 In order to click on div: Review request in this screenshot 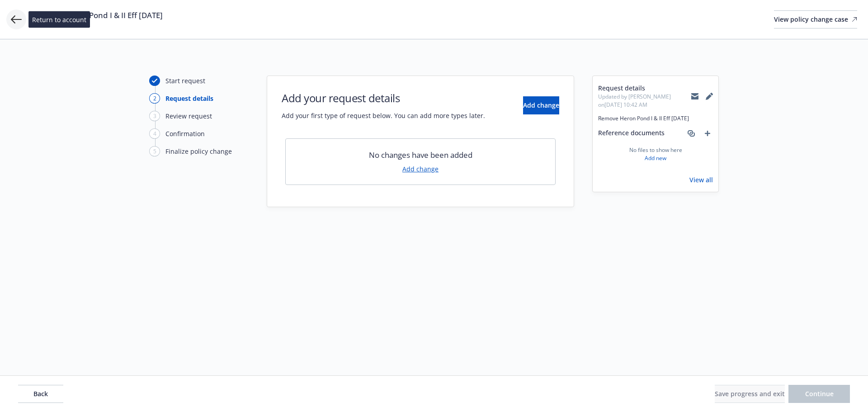, I will do `click(189, 116)`.